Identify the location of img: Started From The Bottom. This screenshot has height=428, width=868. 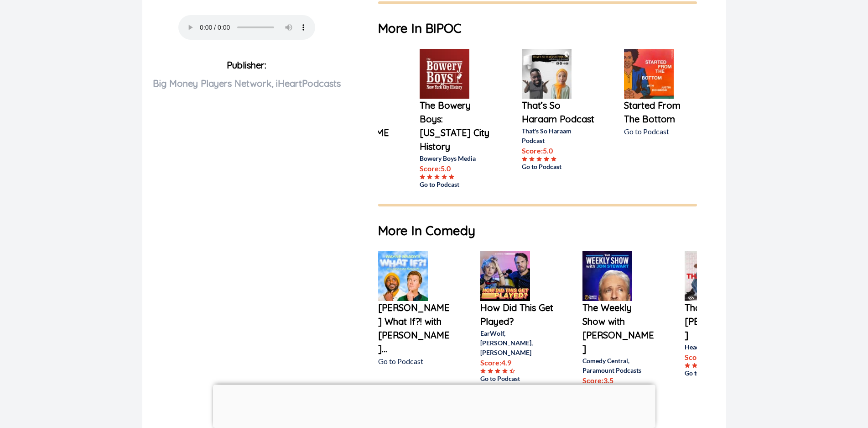
(649, 73).